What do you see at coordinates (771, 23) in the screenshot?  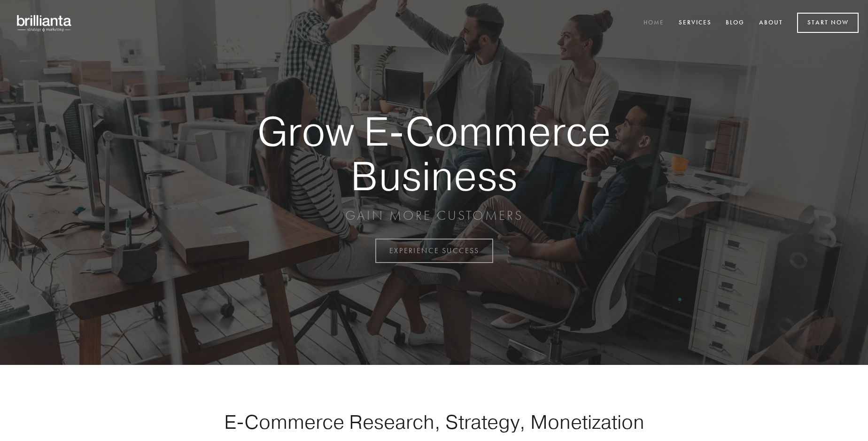 I see `a: About` at bounding box center [771, 23].